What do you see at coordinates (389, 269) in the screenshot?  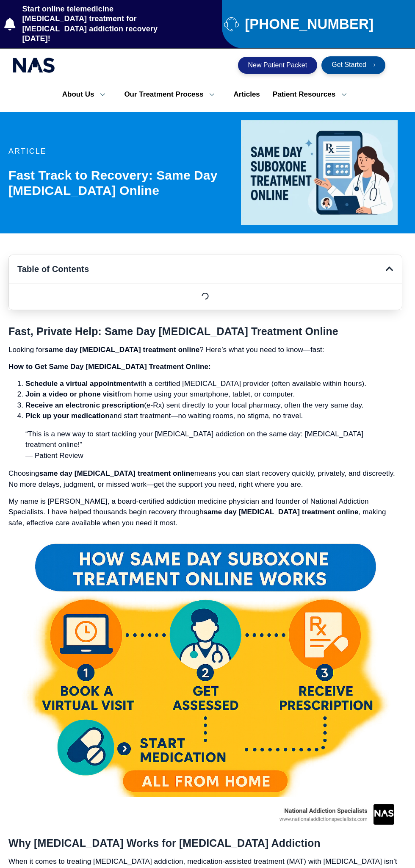 I see `div: Close table of contents` at bounding box center [389, 269].